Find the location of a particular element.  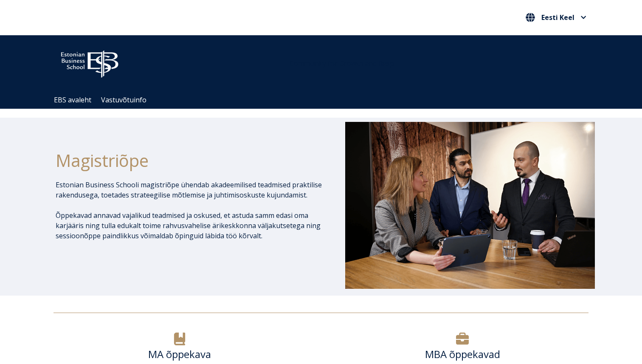

nav: Vali oma keel is located at coordinates (556, 17).